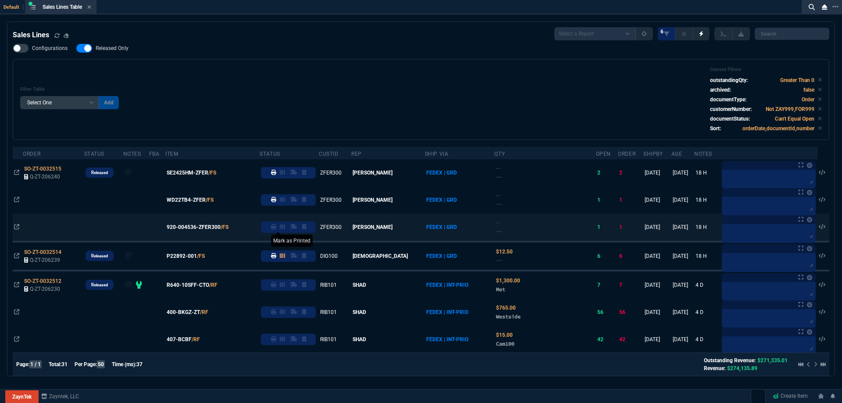 The height and width of the screenshot is (403, 842). I want to click on span: 1 / 1, so click(36, 365).